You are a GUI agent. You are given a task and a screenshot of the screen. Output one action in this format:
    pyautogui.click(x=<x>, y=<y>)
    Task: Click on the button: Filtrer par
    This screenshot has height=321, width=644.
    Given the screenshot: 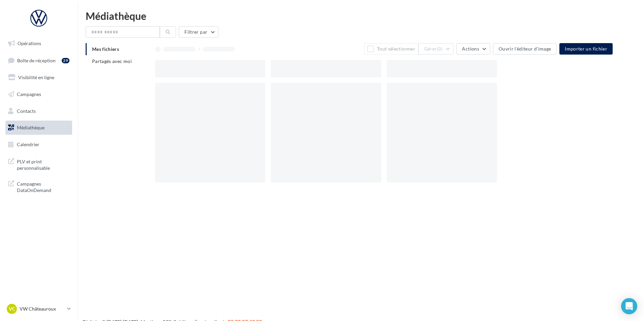 What is the action you would take?
    pyautogui.click(x=198, y=32)
    